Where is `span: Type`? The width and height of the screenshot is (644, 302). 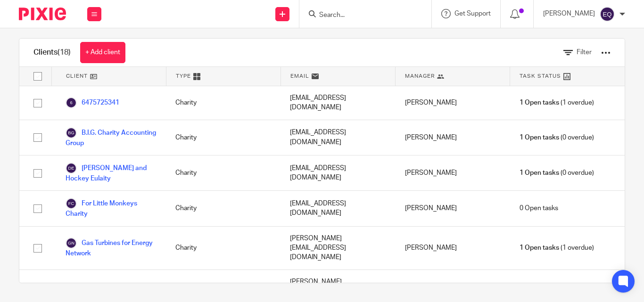 span: Type is located at coordinates (183, 76).